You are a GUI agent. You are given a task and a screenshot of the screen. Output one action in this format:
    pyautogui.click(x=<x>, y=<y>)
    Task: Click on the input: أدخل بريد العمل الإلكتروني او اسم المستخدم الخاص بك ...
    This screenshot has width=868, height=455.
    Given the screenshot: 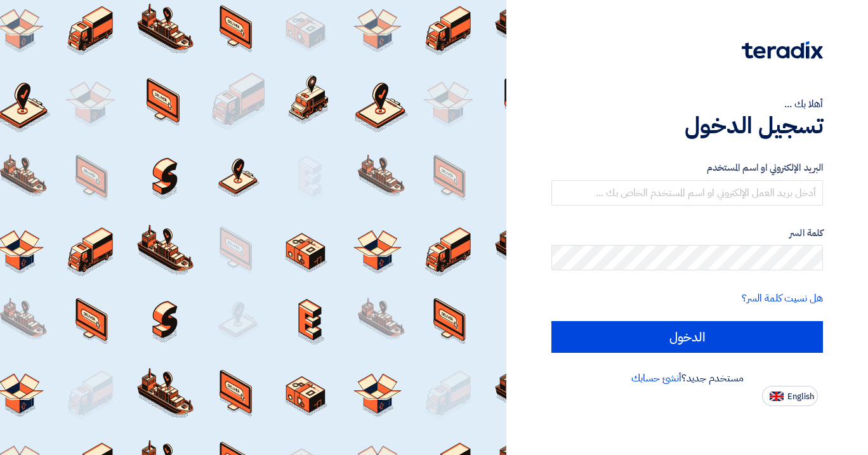 What is the action you would take?
    pyautogui.click(x=688, y=193)
    